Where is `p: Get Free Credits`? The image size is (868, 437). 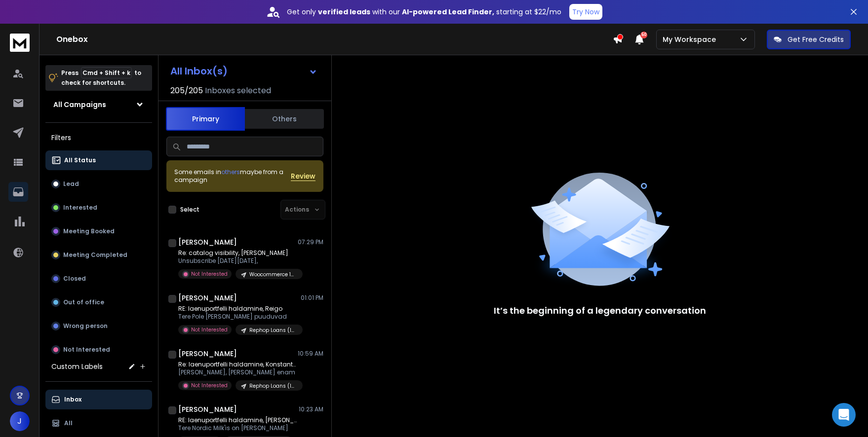
p: Get Free Credits is located at coordinates (816, 39).